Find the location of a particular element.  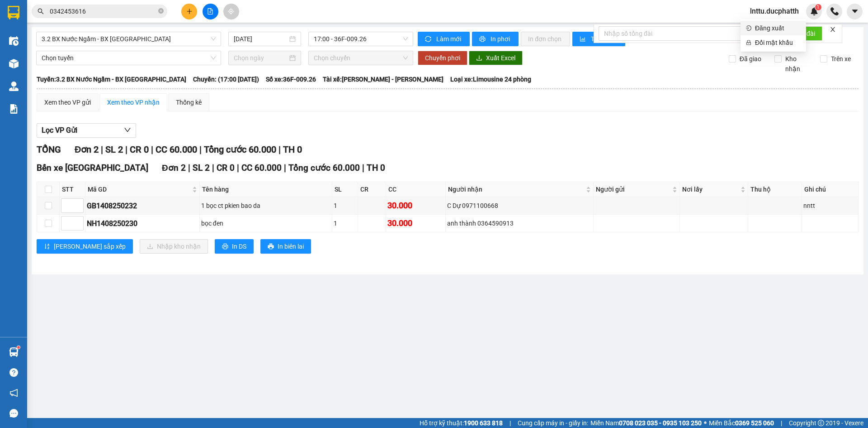

span: close is located at coordinates (833, 30).